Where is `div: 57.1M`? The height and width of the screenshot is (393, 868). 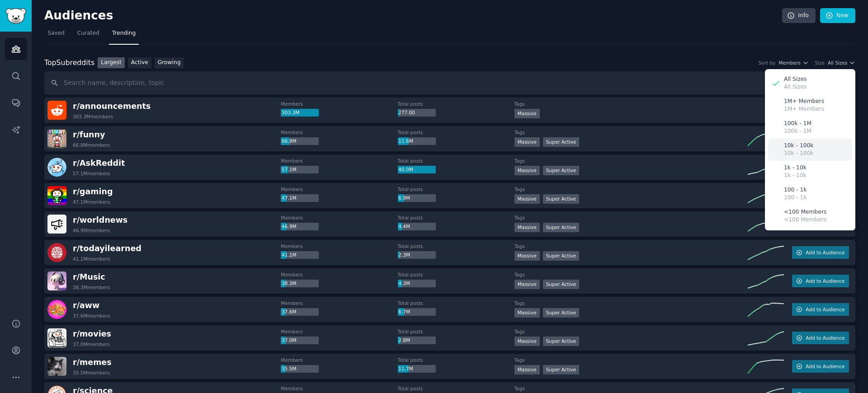 div: 57.1M is located at coordinates (300, 170).